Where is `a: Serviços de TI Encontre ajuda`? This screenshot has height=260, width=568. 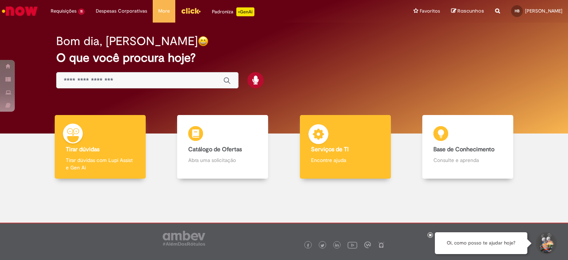 a: Serviços de TI Encontre ajuda is located at coordinates (345, 147).